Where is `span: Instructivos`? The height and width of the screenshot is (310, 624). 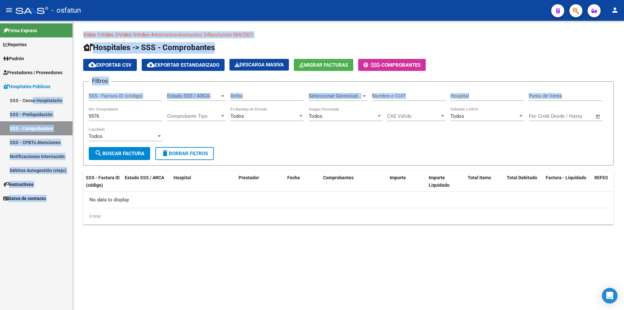
span: Instructivos is located at coordinates (18, 184).